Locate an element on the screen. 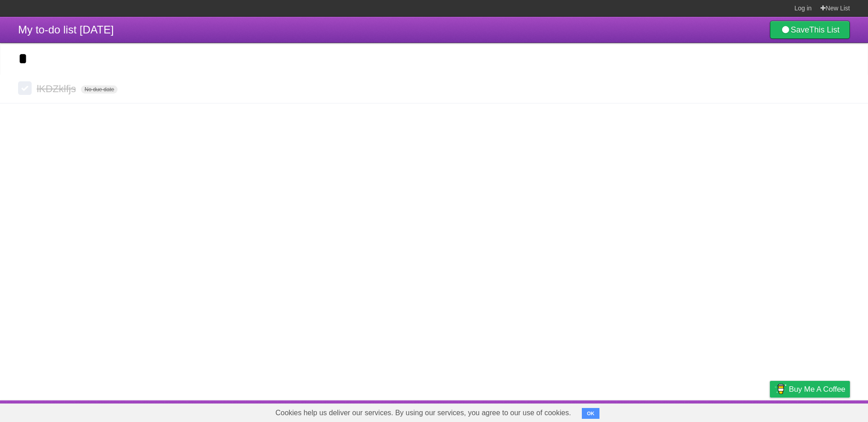  label: Done is located at coordinates (25, 88).